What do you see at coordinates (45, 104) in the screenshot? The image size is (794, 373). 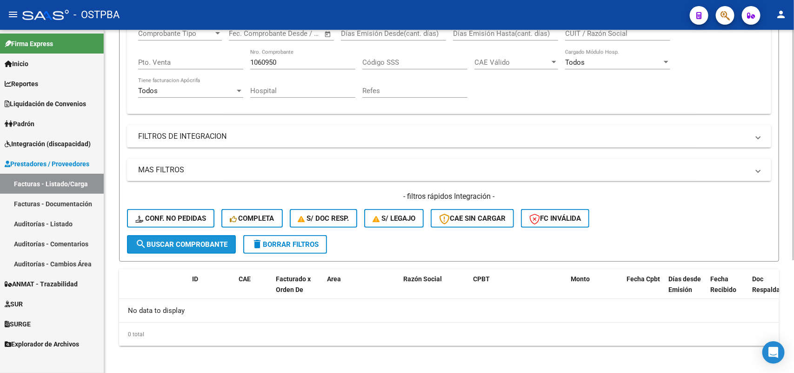 I see `span: Liquidación de Convenios` at bounding box center [45, 104].